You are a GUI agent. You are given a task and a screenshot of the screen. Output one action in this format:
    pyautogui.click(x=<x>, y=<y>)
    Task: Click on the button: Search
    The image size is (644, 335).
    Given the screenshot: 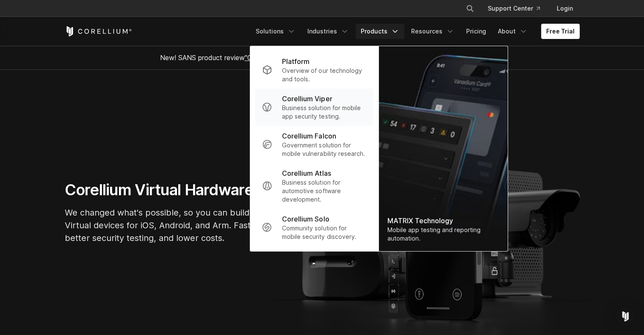 What is the action you would take?
    pyautogui.click(x=470, y=9)
    